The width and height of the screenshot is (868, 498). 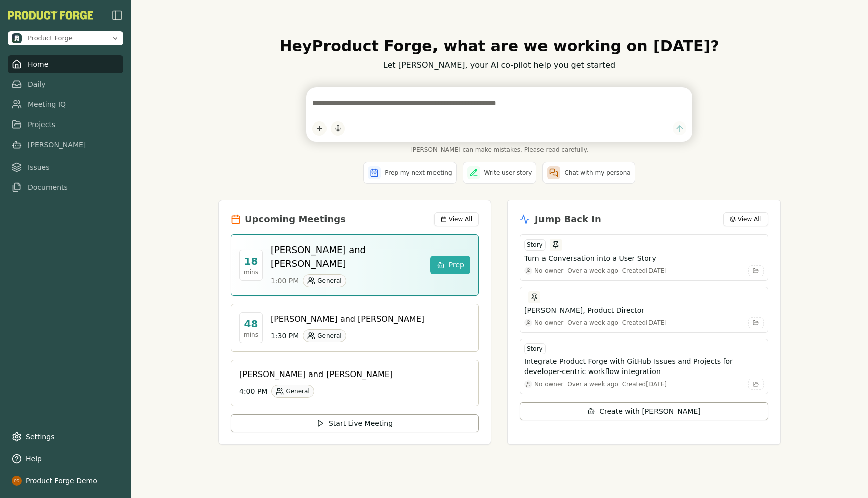 I want to click on a: Settings, so click(x=65, y=436).